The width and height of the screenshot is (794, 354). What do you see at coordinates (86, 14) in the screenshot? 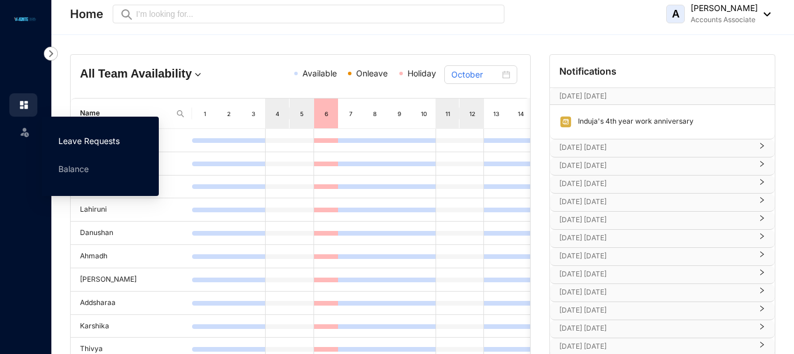
I see `p: Home` at bounding box center [86, 14].